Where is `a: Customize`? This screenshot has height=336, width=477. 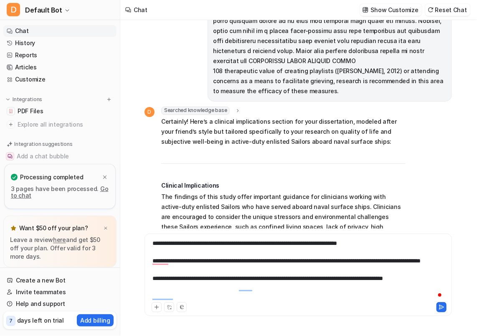
a: Customize is located at coordinates (60, 79).